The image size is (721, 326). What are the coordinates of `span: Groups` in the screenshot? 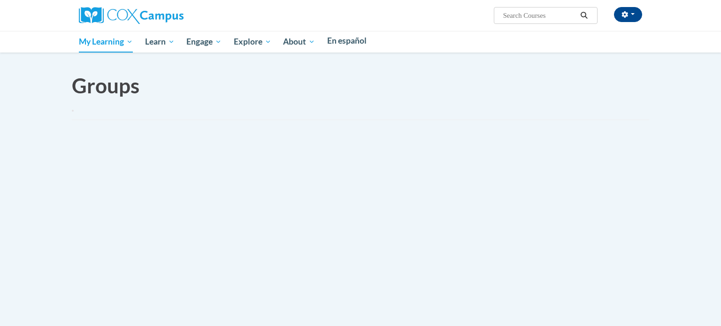 It's located at (106, 85).